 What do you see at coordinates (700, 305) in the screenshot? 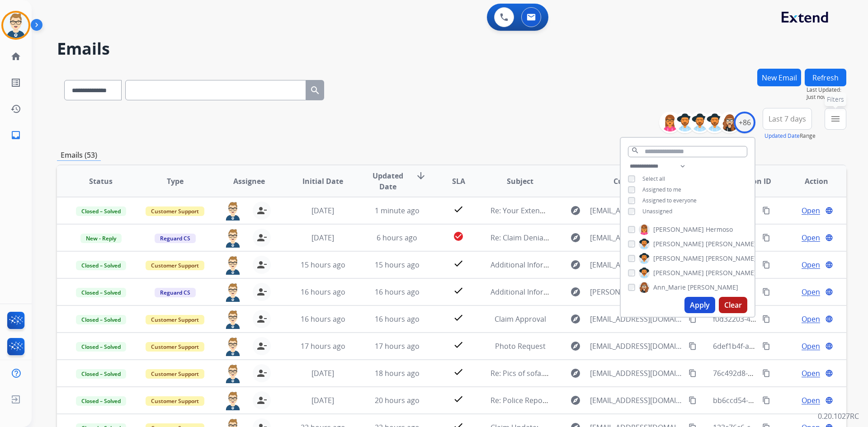
I see `button: Apply` at bounding box center [700, 305].